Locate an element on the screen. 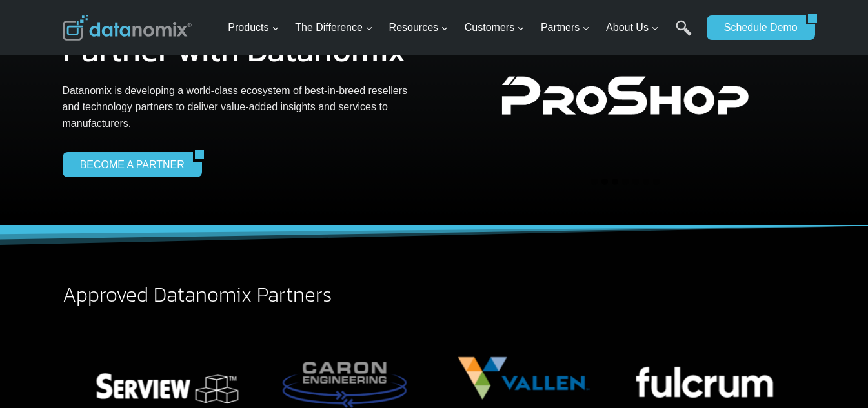 Image resolution: width=868 pixels, height=408 pixels. a: Search is located at coordinates (683, 34).